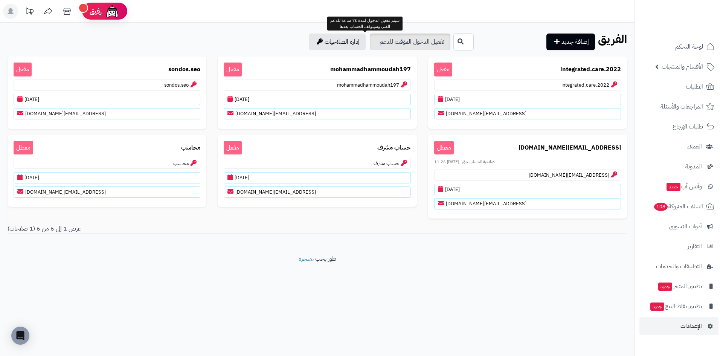 This screenshot has width=723, height=356. What do you see at coordinates (160, 228) in the screenshot?
I see `div: عرض 1 إلى 6 من 6 (1 صفحات)` at bounding box center [160, 228].